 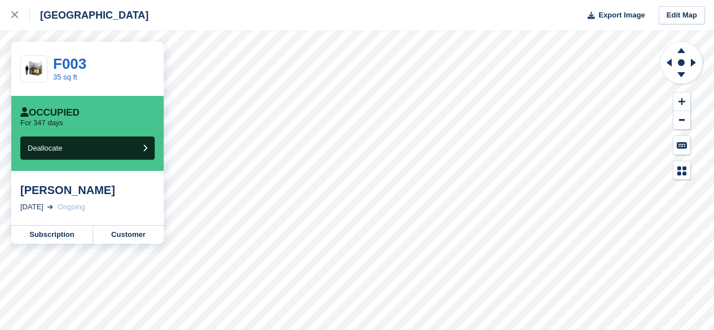 What do you see at coordinates (682, 120) in the screenshot?
I see `button: Zoom Out` at bounding box center [682, 120].